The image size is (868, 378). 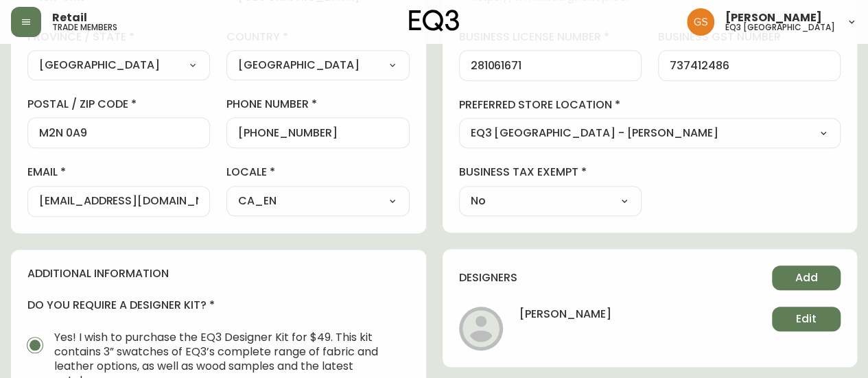 What do you see at coordinates (488, 278) in the screenshot?
I see `h4: designers` at bounding box center [488, 278].